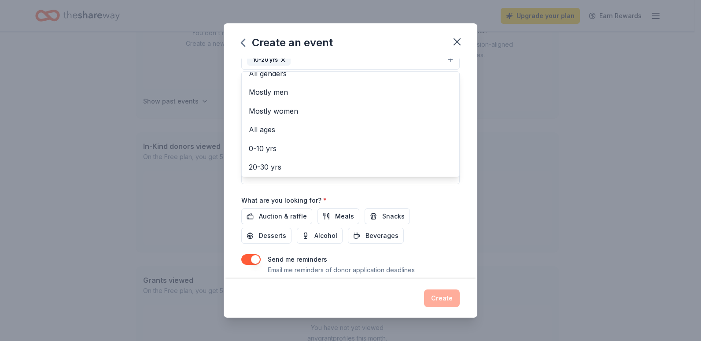 The height and width of the screenshot is (341, 701). What do you see at coordinates (350, 60) in the screenshot?
I see `button: 10-20 yrs` at bounding box center [350, 60].